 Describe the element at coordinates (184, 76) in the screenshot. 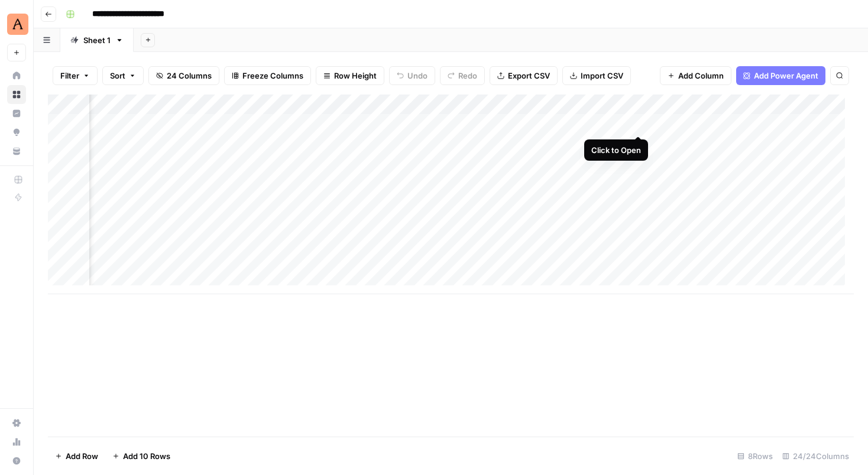

I see `button: 24 Columns` at that location.